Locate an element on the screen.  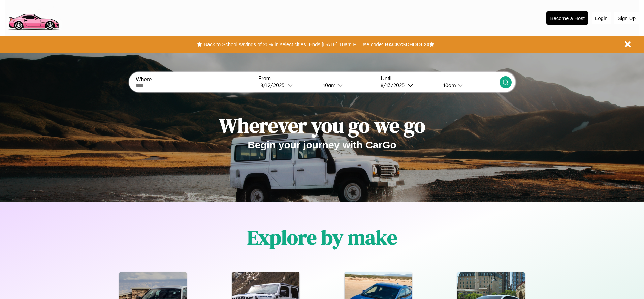
button: 8/12/2025 is located at coordinates (288, 85).